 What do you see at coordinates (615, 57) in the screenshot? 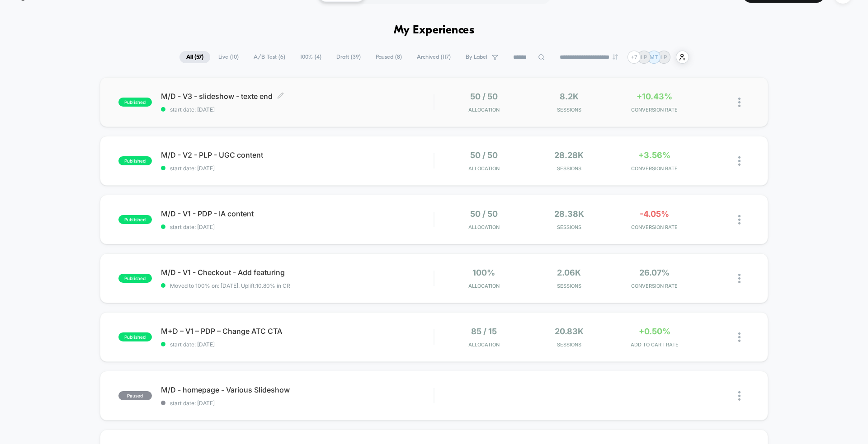
I see `img: end` at bounding box center [615, 57].